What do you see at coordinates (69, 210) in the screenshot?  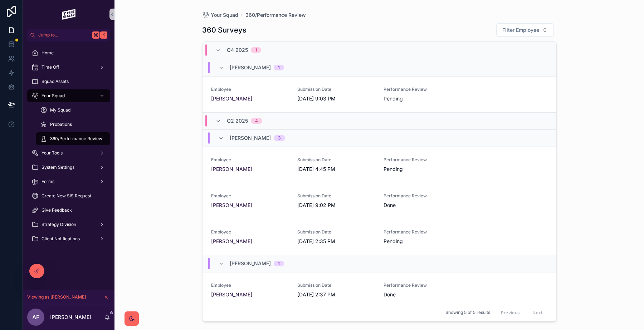 I see `a: Give Feedback` at bounding box center [69, 210].